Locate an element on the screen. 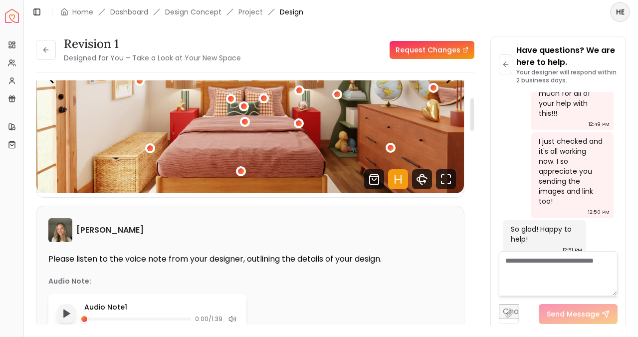 This screenshot has height=337, width=638. a: Home is located at coordinates (83, 12).